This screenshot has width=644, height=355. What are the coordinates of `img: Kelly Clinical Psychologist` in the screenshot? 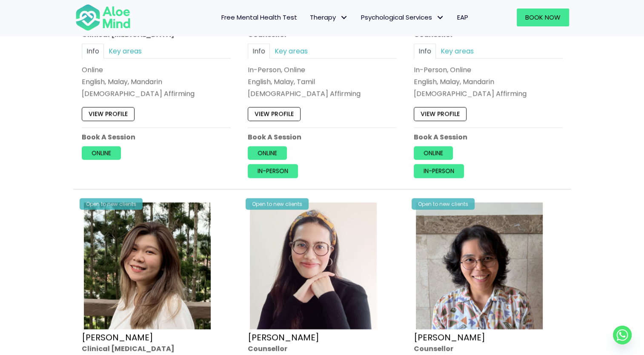 It's located at (147, 266).